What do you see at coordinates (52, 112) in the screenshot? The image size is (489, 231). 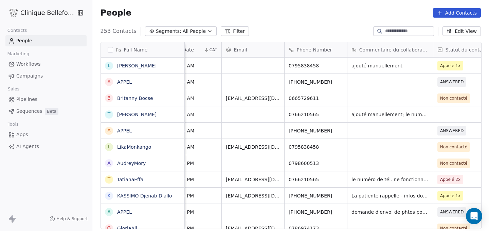 I see `span: Beta` at bounding box center [52, 112].